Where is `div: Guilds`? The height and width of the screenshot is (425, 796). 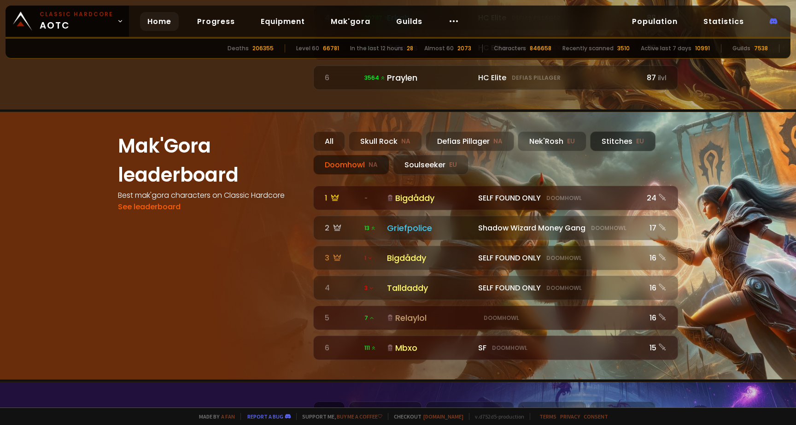 div: Guilds is located at coordinates (741, 48).